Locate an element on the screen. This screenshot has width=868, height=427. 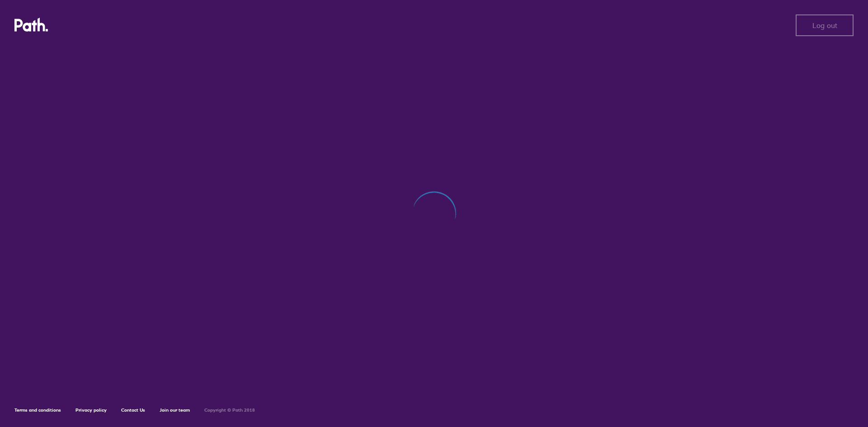
a: Privacy policy is located at coordinates (91, 410).